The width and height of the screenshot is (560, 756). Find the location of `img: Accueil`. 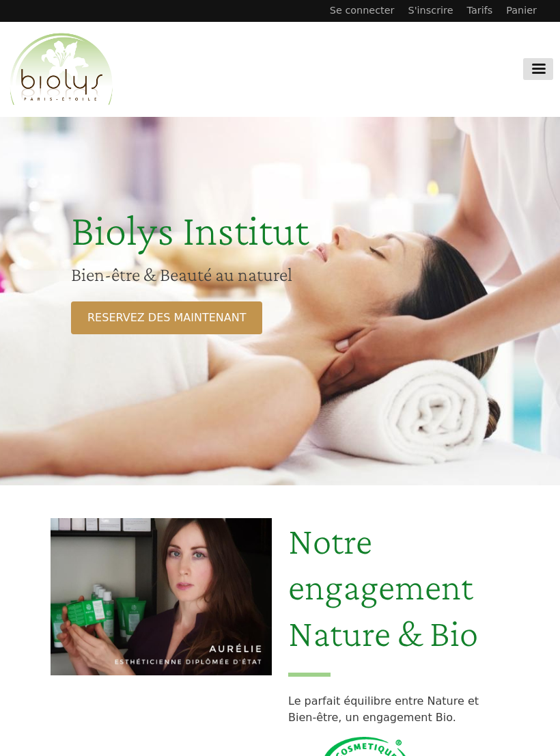

img: Accueil is located at coordinates (61, 70).